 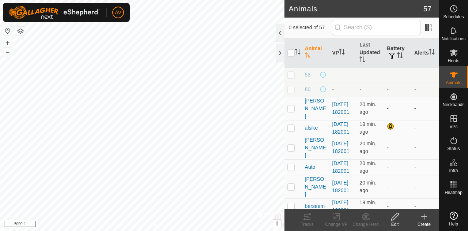 What do you see at coordinates (397, 53) in the screenshot?
I see `th: Battery` at bounding box center [397, 53].